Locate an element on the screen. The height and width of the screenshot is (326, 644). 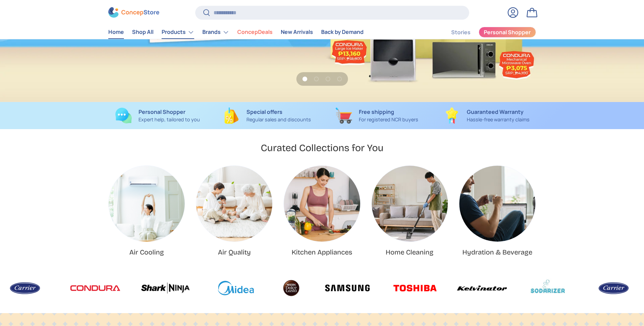
img: Air Quality is located at coordinates (235, 204).